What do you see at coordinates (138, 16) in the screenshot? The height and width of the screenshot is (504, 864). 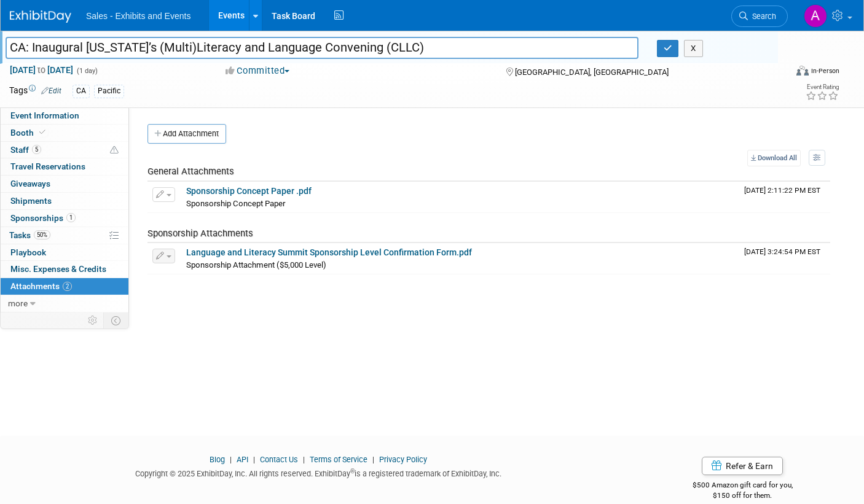 I see `span: Sales - Exhibits and Events` at bounding box center [138, 16].